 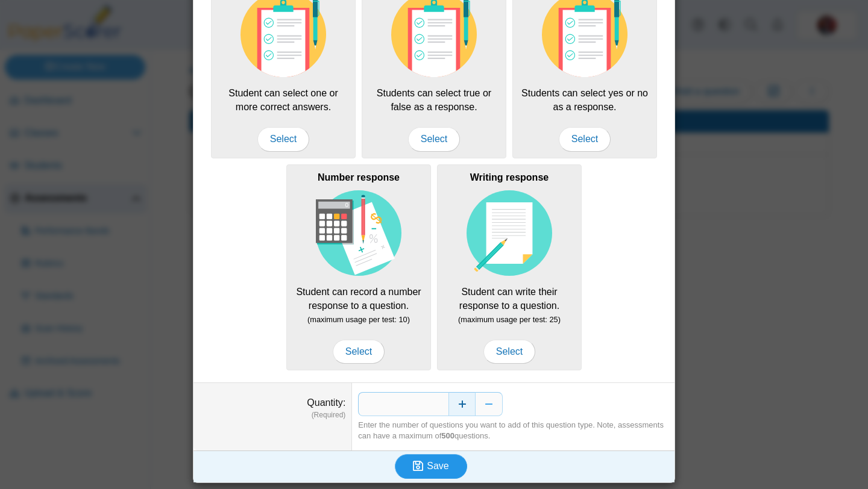 I want to click on b: Number response, so click(x=359, y=177).